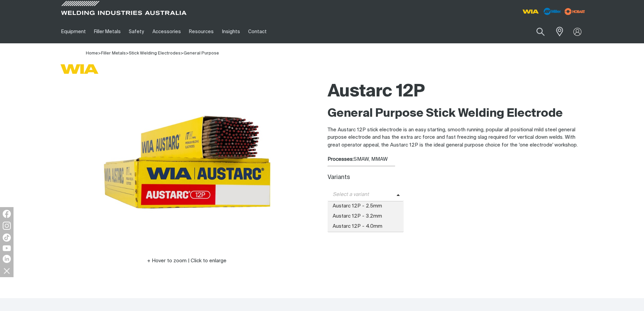  What do you see at coordinates (186, 261) in the screenshot?
I see `button: Hover to zoom | Click to enlarge` at bounding box center [186, 261].